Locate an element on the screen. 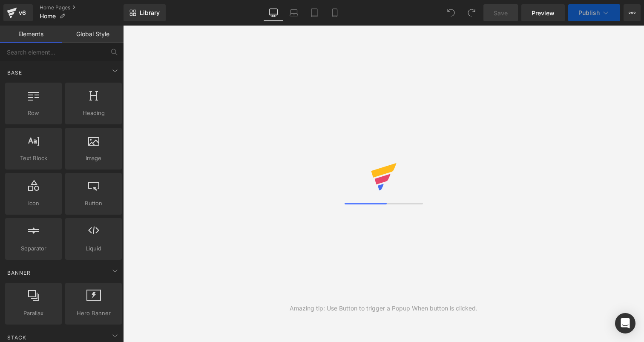  span: Save is located at coordinates (501, 13).